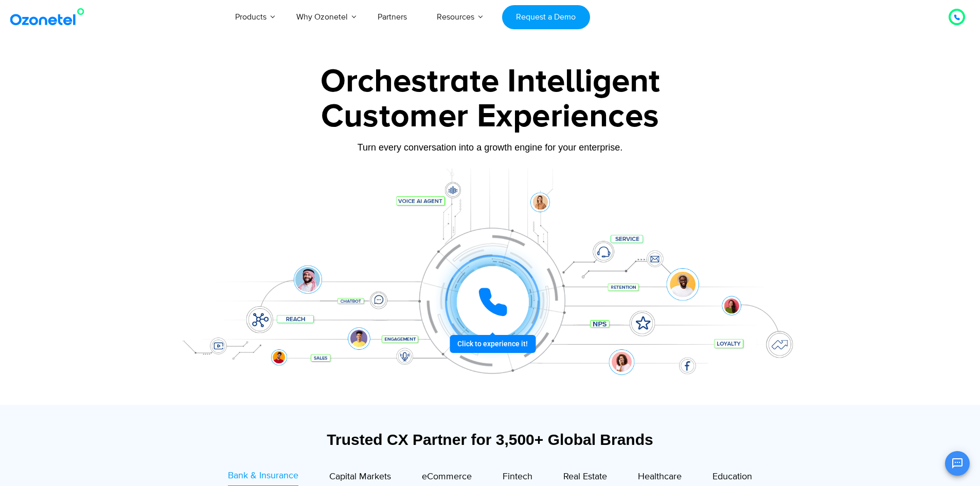 This screenshot has height=486, width=980. I want to click on button: Open chat, so click(958, 464).